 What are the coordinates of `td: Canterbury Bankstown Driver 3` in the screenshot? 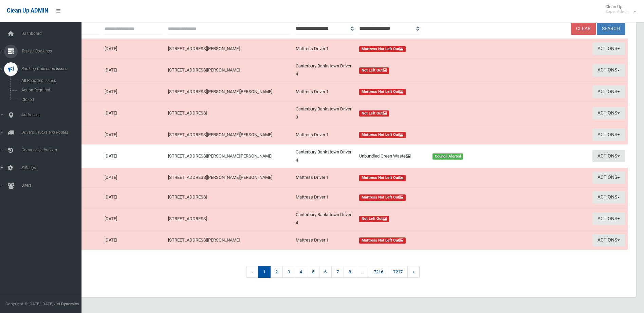 It's located at (324, 113).